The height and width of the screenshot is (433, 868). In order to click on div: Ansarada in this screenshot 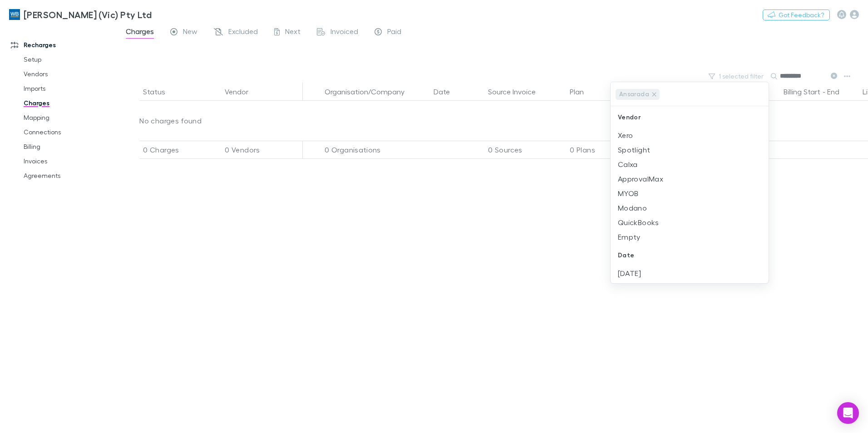, I will do `click(637, 94)`.